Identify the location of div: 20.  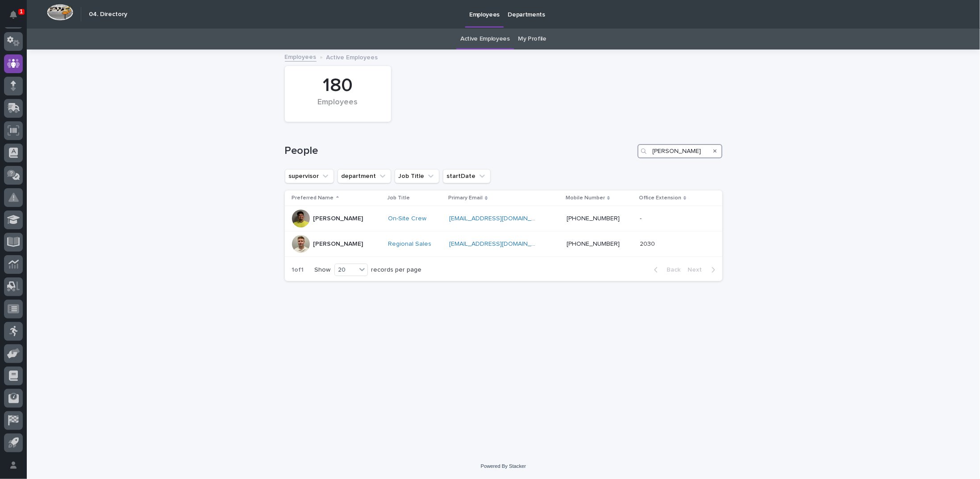
(345, 270).